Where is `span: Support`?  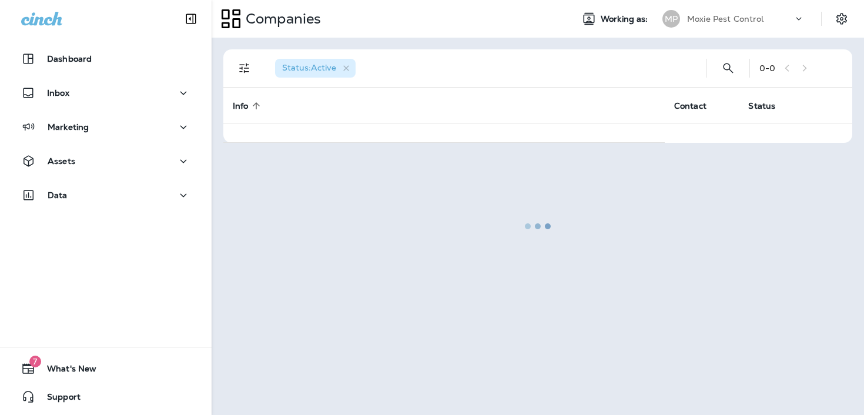
span: Support is located at coordinates (58, 399).